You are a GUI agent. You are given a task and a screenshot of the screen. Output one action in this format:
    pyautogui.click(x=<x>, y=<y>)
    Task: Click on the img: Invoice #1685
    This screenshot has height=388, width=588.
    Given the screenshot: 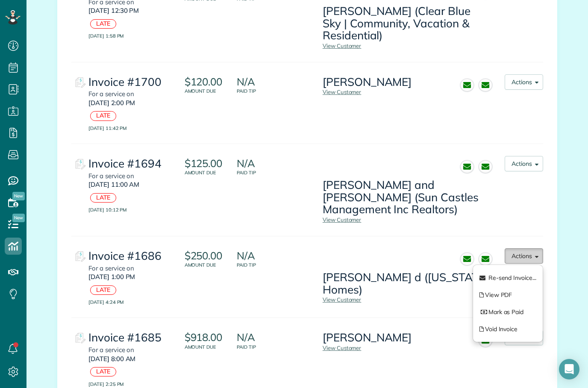 What is the action you would take?
    pyautogui.click(x=80, y=339)
    